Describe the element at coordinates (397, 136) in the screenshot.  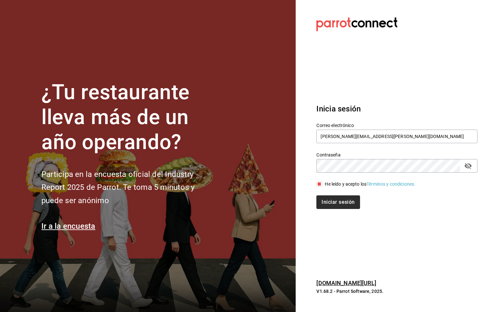
I see `input: Ingresa tu correo electrónico` at that location.